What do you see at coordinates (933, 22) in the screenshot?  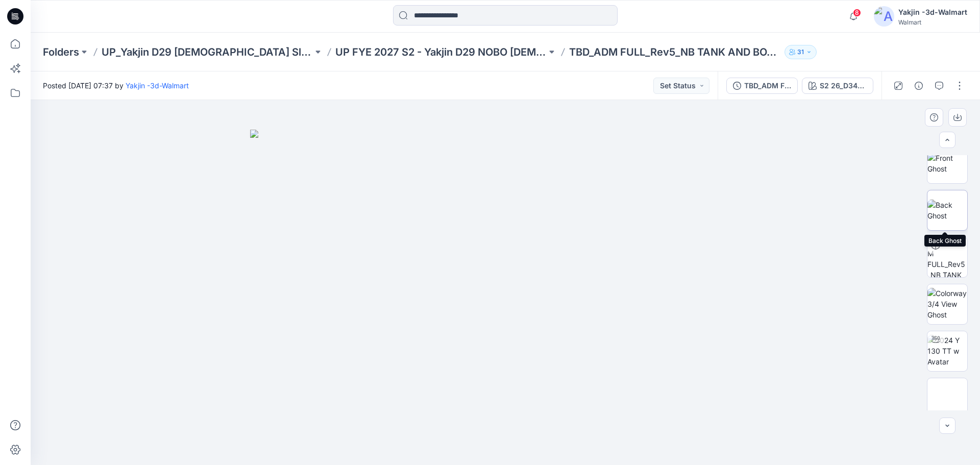 I see `div: Walmart` at bounding box center [933, 22].